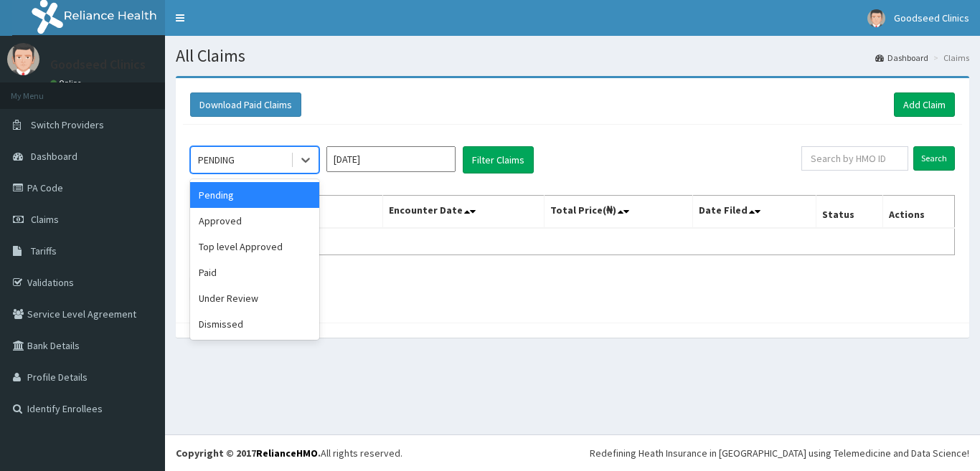  I want to click on th: Actions, so click(919, 212).